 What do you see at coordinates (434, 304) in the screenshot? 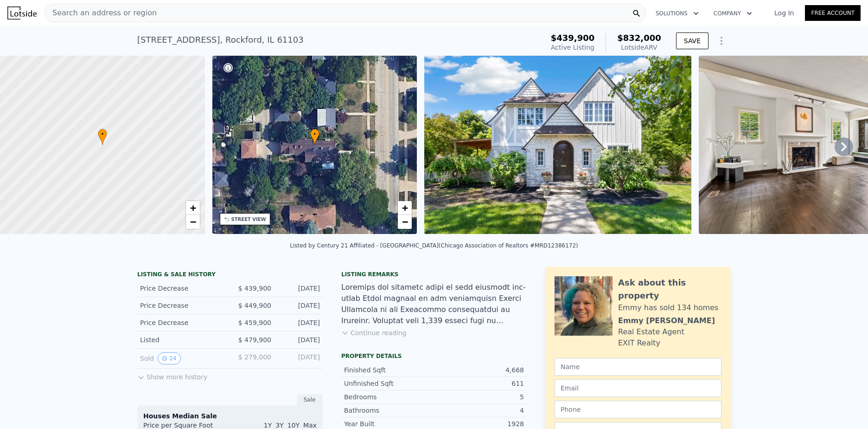
I see `div: Loremips dol sitametc adipi el sedd eiusmodt inc-utlab Etdol magnaal en adm veniamquisn Exerci Ul...` at bounding box center [434, 304].